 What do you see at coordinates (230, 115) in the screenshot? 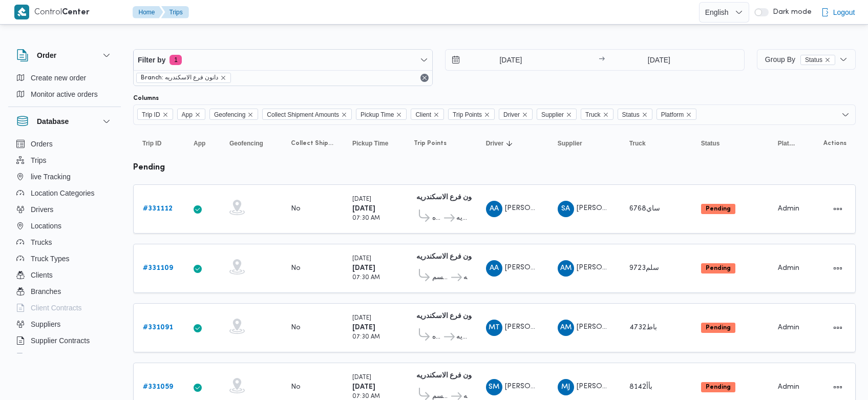
I see `span: Geofencing` at bounding box center [230, 115].